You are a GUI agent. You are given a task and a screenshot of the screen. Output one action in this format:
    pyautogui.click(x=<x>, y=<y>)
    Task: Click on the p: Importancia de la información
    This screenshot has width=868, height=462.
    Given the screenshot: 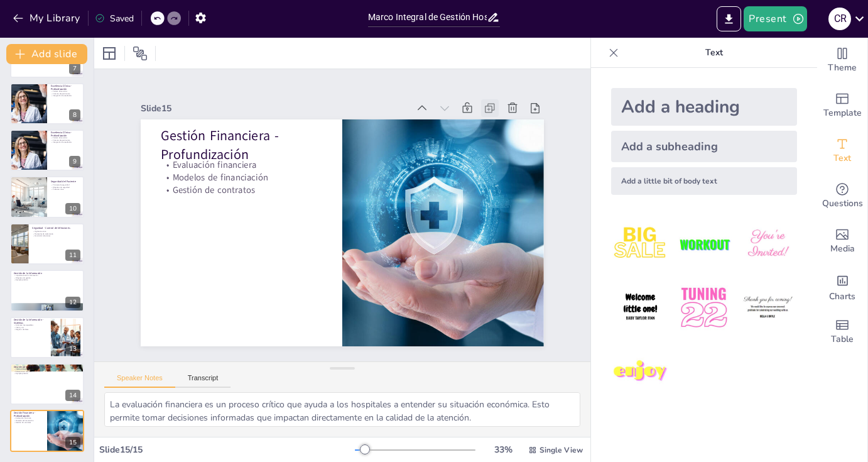 What is the action you would take?
    pyautogui.click(x=47, y=276)
    